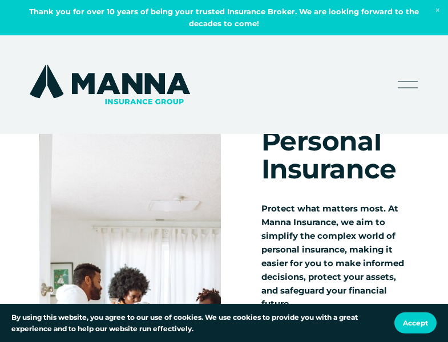 The image size is (448, 342). I want to click on h1: Personal Insurance, so click(335, 155).